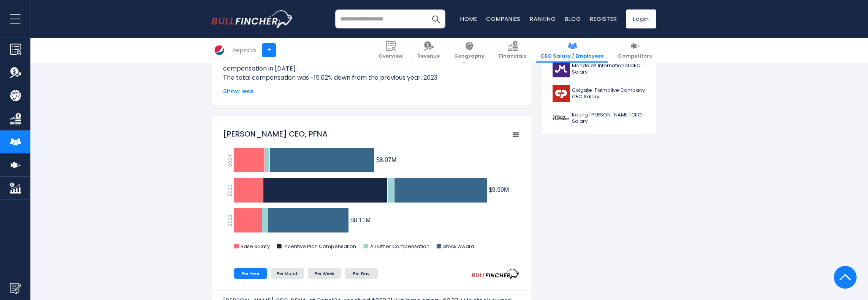 The width and height of the screenshot is (868, 300). Describe the element at coordinates (219, 50) in the screenshot. I see `img: PEP logo` at that location.